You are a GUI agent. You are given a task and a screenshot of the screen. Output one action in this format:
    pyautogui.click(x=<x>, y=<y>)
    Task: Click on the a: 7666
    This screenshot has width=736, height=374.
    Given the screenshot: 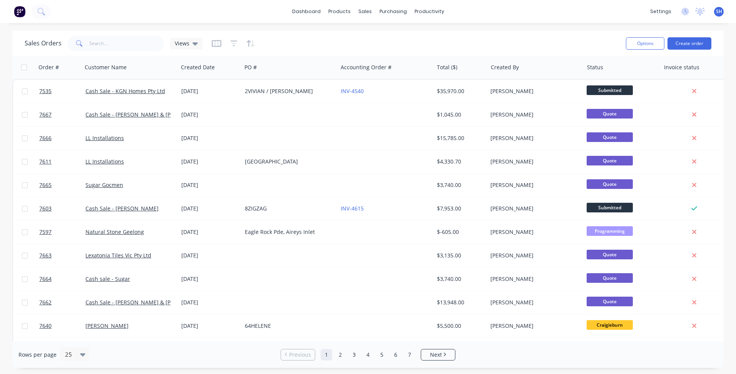 What is the action you would take?
    pyautogui.click(x=62, y=138)
    